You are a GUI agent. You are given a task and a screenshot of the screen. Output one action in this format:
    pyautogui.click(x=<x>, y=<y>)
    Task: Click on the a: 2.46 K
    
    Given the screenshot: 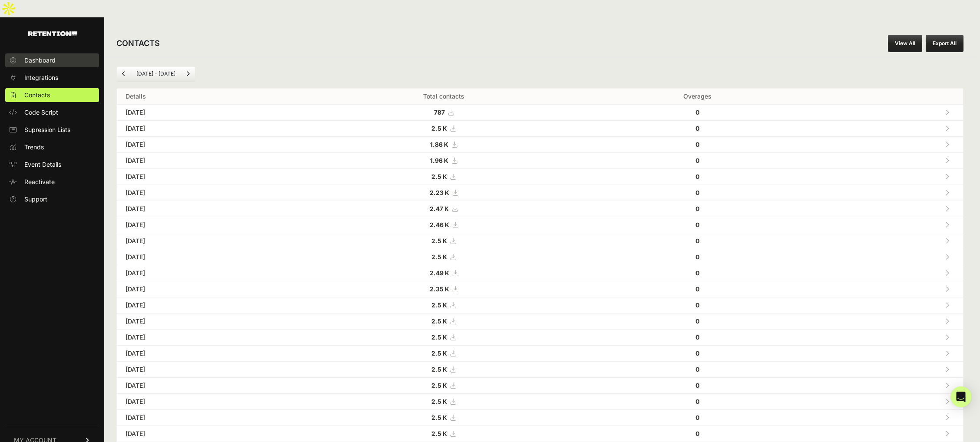 What is the action you would take?
    pyautogui.click(x=443, y=224)
    